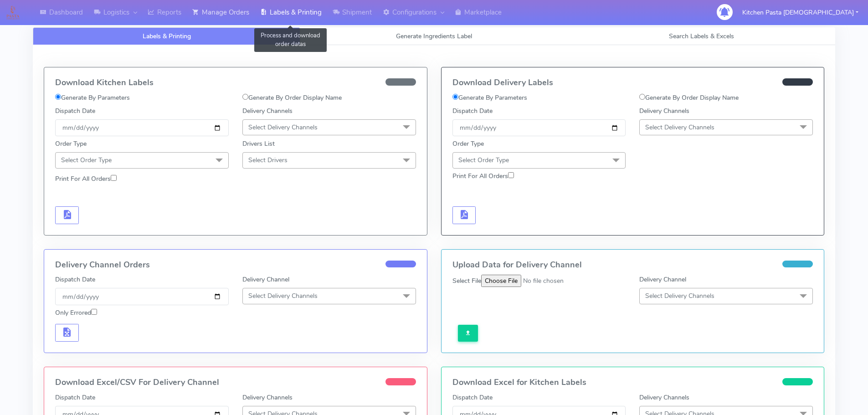 This screenshot has height=415, width=868. What do you see at coordinates (633, 83) in the screenshot?
I see `h4: Download Delivery Labels` at bounding box center [633, 83].